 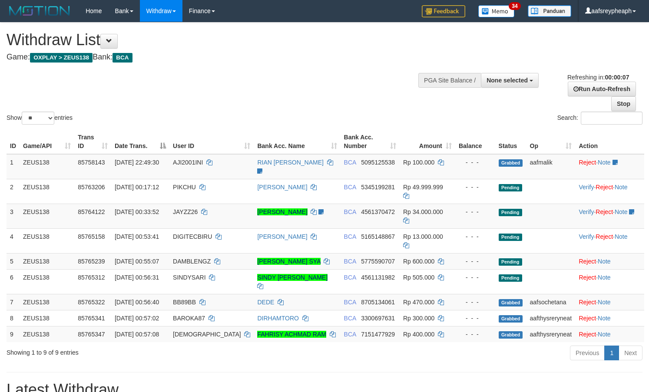 I want to click on h4: Game: Bank:, so click(x=215, y=57).